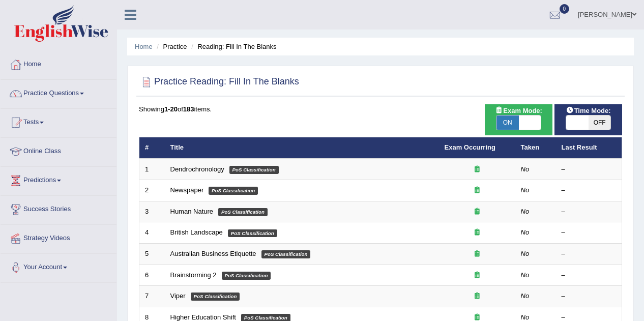 This screenshot has height=321, width=644. Describe the element at coordinates (187, 190) in the screenshot. I see `a: Newspaper` at that location.